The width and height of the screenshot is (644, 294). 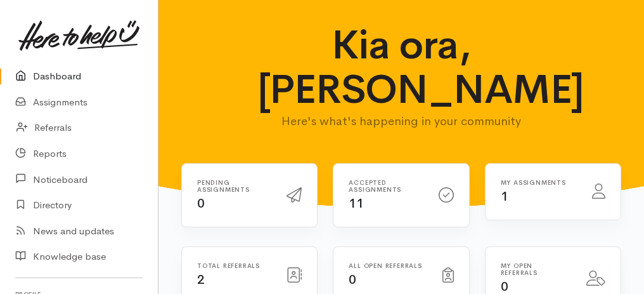 What do you see at coordinates (401, 121) in the screenshot?
I see `p: Here's what's happening in your community` at bounding box center [401, 121].